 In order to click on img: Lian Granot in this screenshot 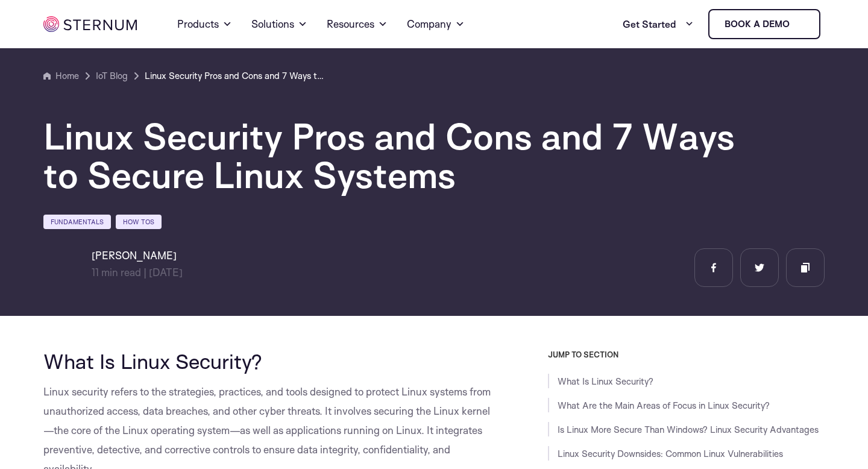, I will do `click(63, 268)`.